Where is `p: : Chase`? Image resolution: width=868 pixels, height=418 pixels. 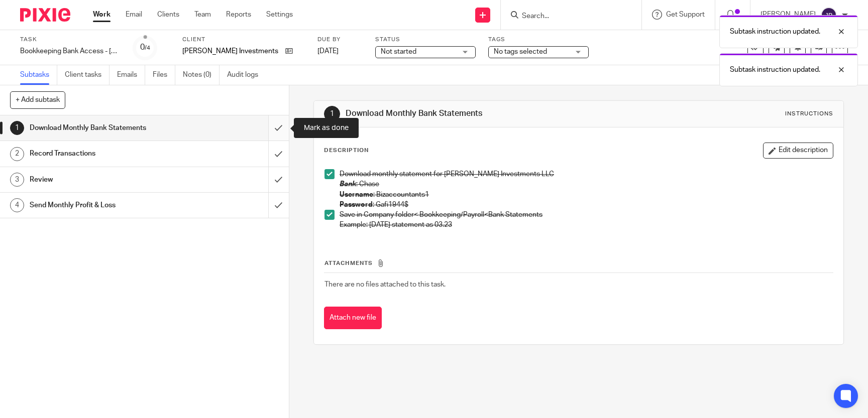
p: : Chase is located at coordinates (586, 184).